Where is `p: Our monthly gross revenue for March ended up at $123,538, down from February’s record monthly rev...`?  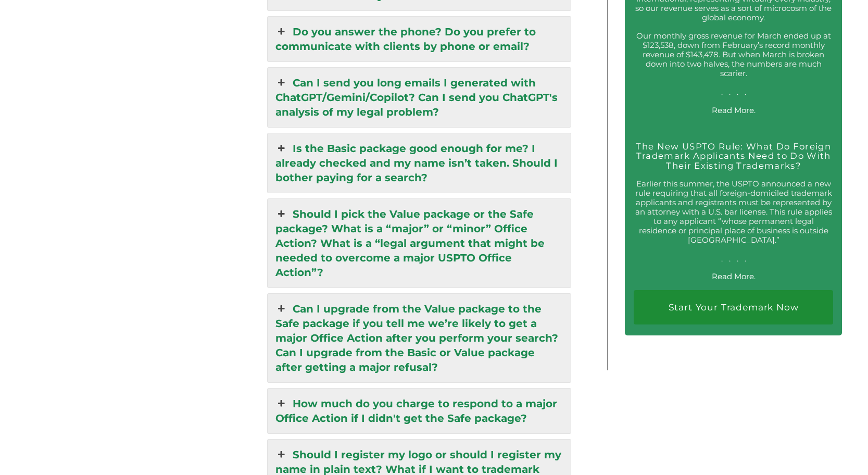 p: Our monthly gross revenue for March ended up at $123,538, down from February’s record monthly rev... is located at coordinates (733, 64).